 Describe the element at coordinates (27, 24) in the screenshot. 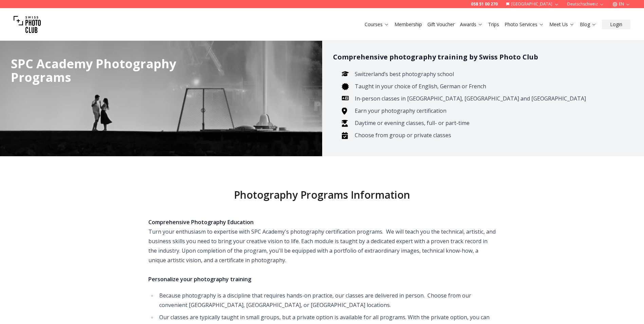

I see `img: Swiss photo club` at that location.